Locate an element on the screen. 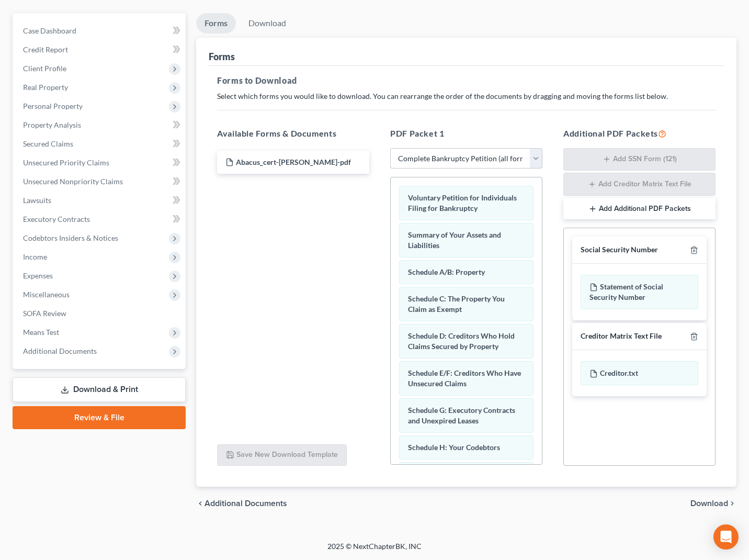 This screenshot has height=560, width=749. a: Credit Report is located at coordinates (100, 50).